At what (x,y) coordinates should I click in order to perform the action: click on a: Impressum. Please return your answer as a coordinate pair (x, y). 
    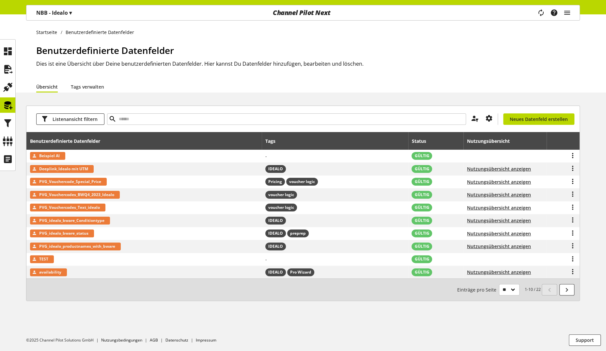
    Looking at the image, I should click on (206, 340).